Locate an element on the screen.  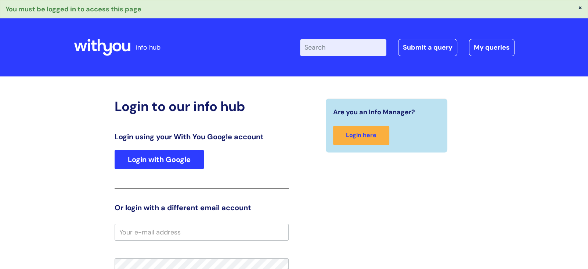
a: My queries is located at coordinates (492, 47).